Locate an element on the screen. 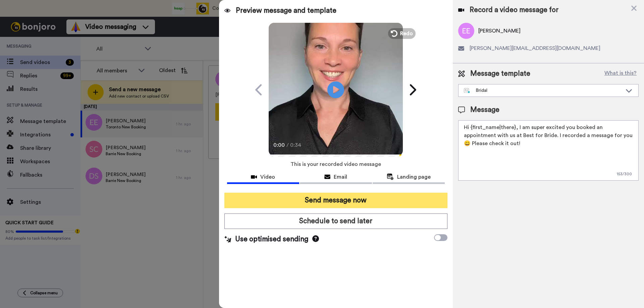  button: What is this? is located at coordinates (621, 74).